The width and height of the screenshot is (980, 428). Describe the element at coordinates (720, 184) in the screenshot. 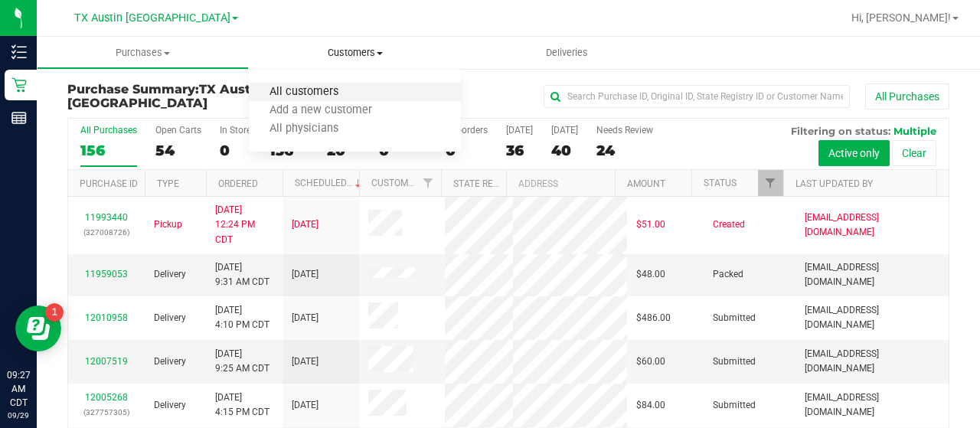

I see `a: Status` at that location.